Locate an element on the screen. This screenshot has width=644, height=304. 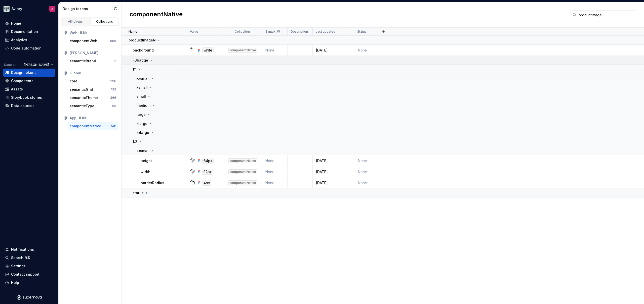
div: semanticTheme is located at coordinates (84, 97).